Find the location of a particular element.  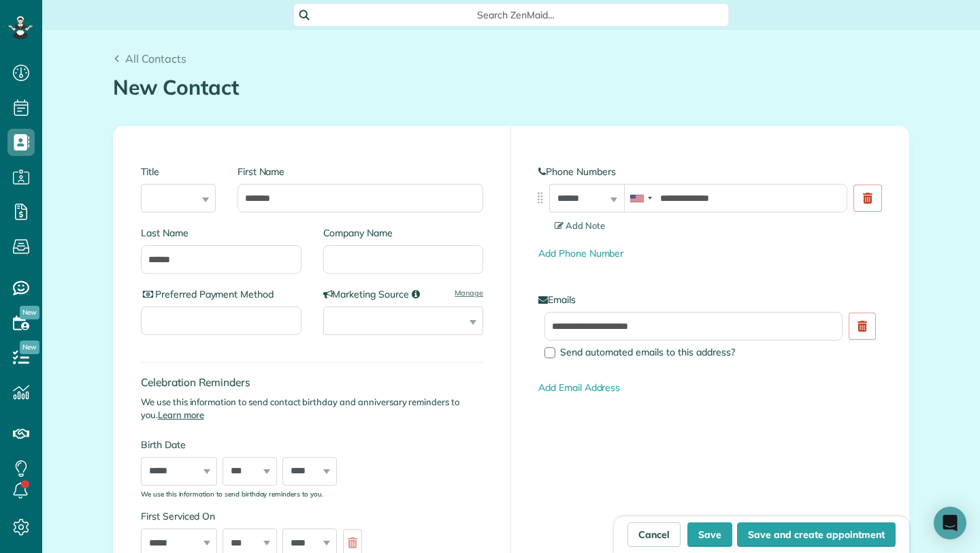

h4: Celebration Reminders is located at coordinates (311, 382).